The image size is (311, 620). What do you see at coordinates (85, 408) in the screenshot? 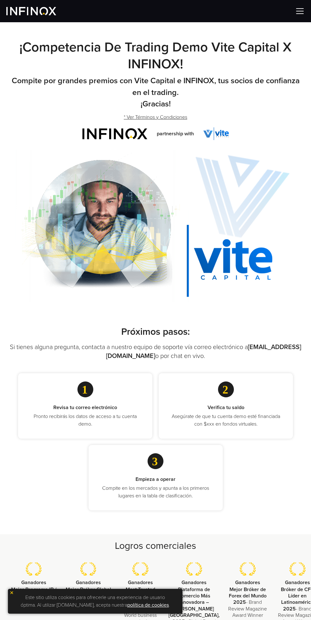
I see `strong: Revisa tu correo electrónico` at bounding box center [85, 408].